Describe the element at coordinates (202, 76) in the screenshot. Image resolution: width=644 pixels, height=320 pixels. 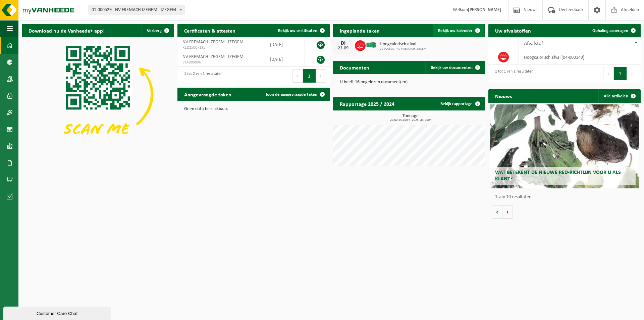
I see `div: 1 tot 2 van 2 resultaten` at that location.